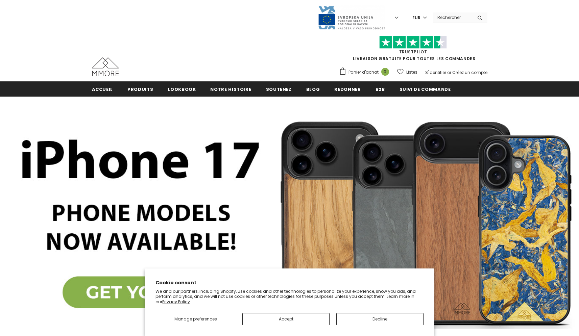 The image size is (579, 336). I want to click on a: Produits, so click(140, 89).